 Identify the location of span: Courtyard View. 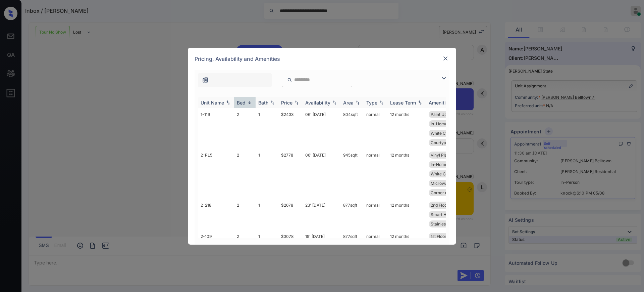
(445, 142).